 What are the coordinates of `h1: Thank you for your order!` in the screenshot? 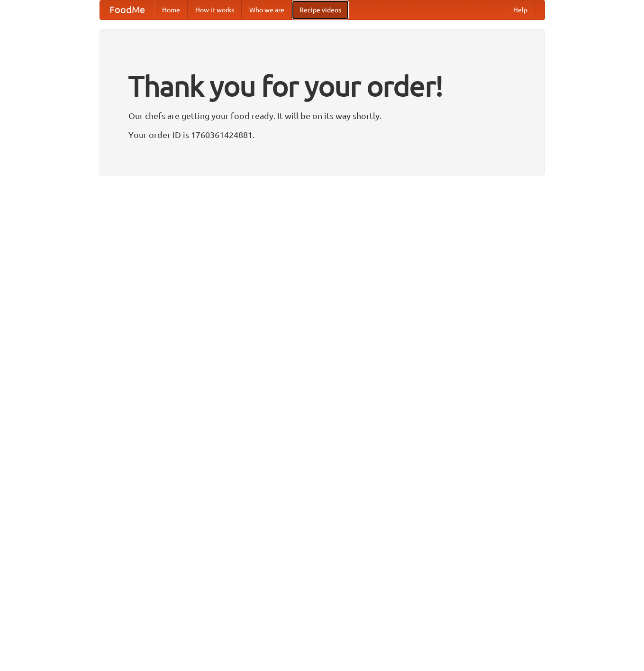 It's located at (322, 86).